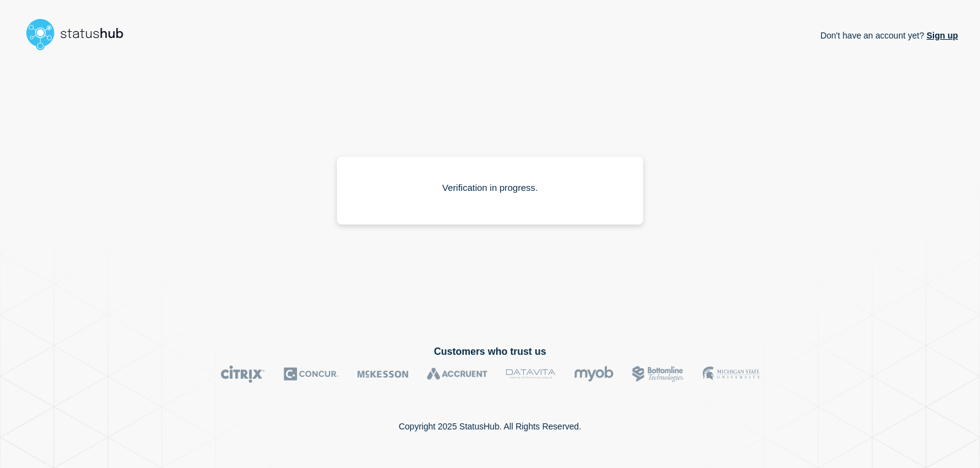 The image size is (980, 468). I want to click on p: Copyright 2025 StatusHub. All Rights Reserved., so click(490, 426).